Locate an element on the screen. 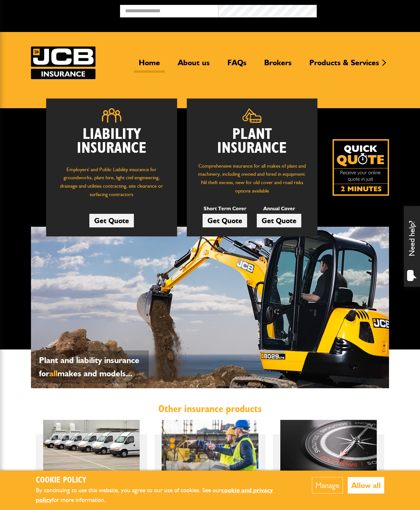 The image size is (420, 510). span: all is located at coordinates (53, 373).